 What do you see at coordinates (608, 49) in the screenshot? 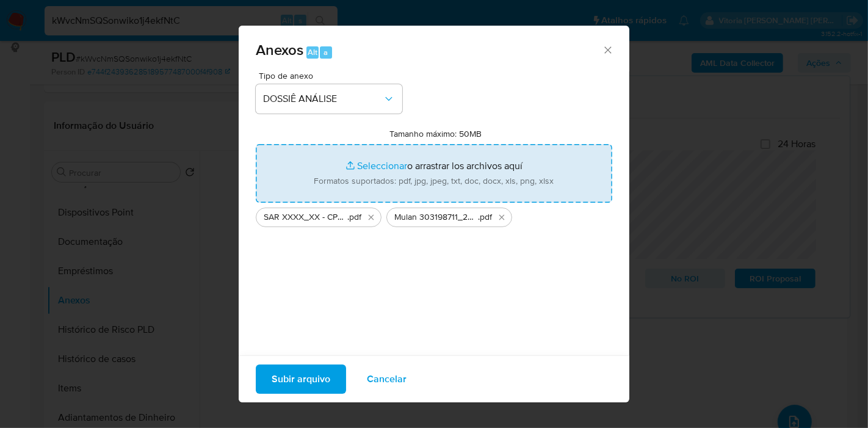
I see `button: Cerrar` at bounding box center [608, 49].